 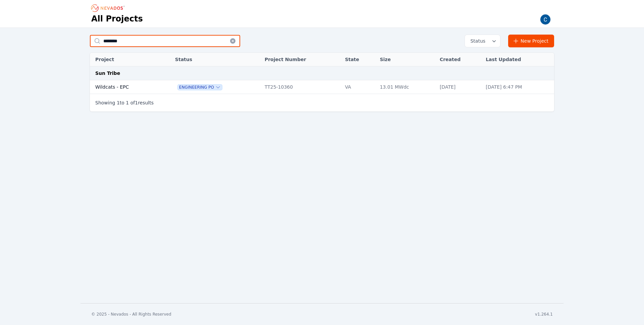 I want to click on h1: All Projects, so click(x=117, y=19).